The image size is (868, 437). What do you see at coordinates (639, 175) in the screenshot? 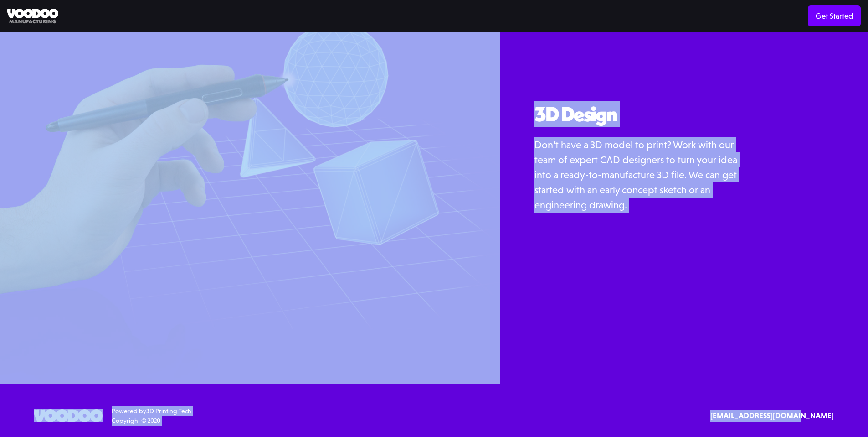
I see `p: Don’t have a 3D model to print? Work with our team of expert CAD designers to turn your idea into...` at bounding box center [639, 175].